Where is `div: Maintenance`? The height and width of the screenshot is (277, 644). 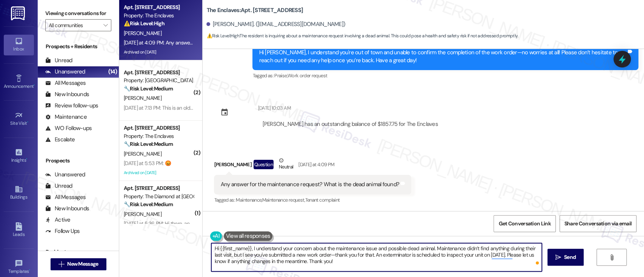 div: Maintenance is located at coordinates (66, 117).